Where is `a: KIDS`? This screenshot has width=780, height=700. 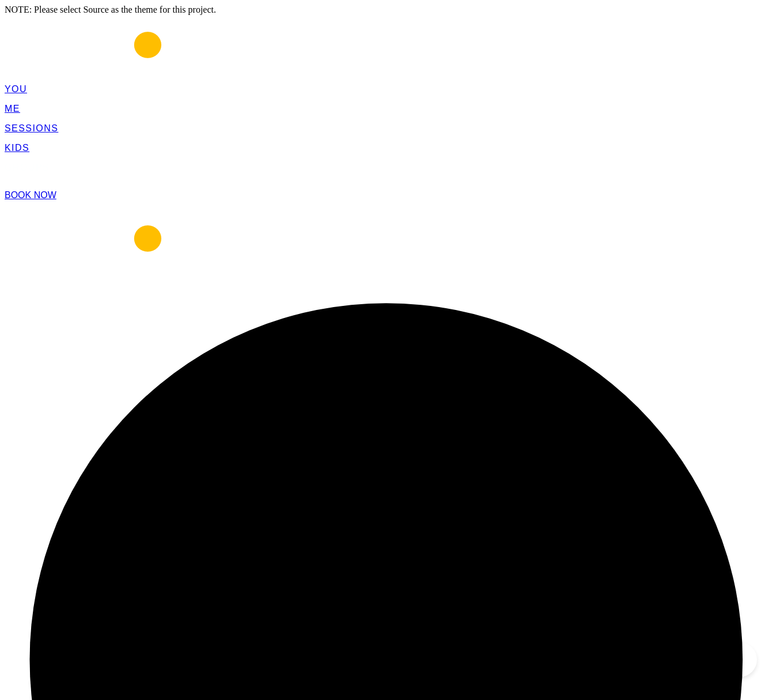 a: KIDS is located at coordinates (17, 147).